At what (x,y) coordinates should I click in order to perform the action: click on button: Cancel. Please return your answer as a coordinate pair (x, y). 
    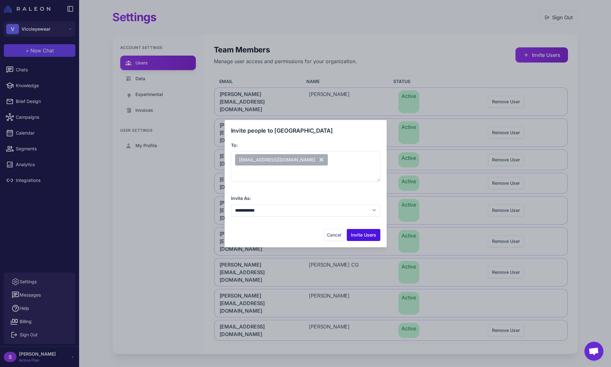
    Looking at the image, I should click on (334, 235).